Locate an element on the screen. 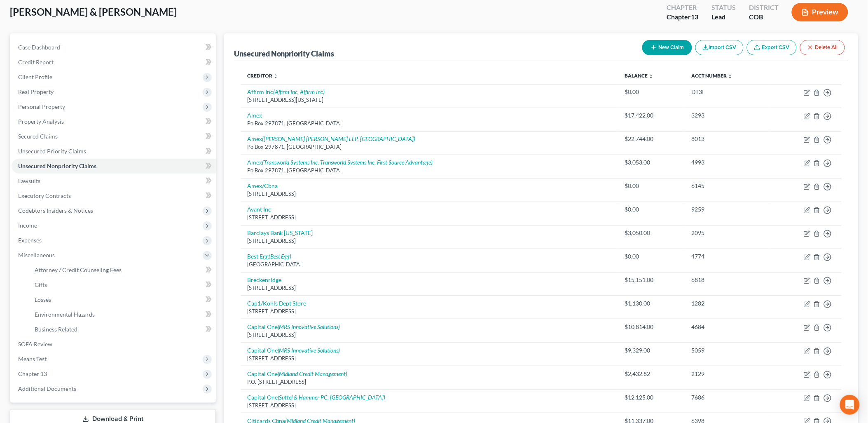 The width and height of the screenshot is (868, 423). a: Best Egg(Best Egg) is located at coordinates (269, 256).